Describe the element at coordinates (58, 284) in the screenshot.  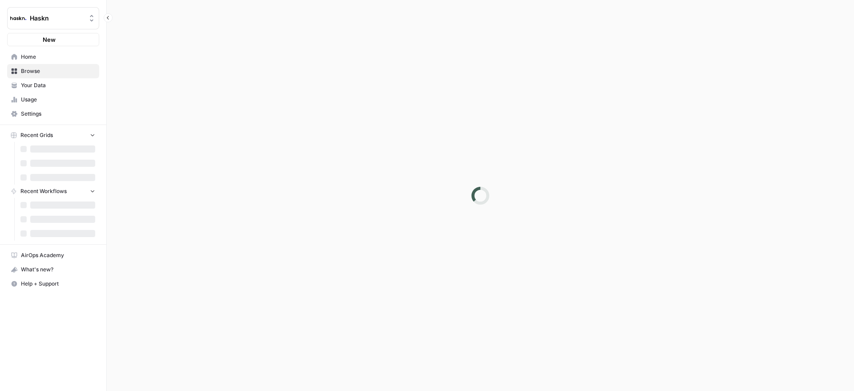
I see `span: Help + Support` at that location.